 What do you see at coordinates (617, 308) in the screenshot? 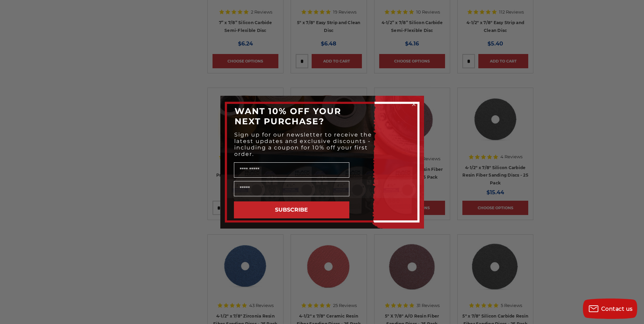
I see `span: Contact us` at bounding box center [617, 308].